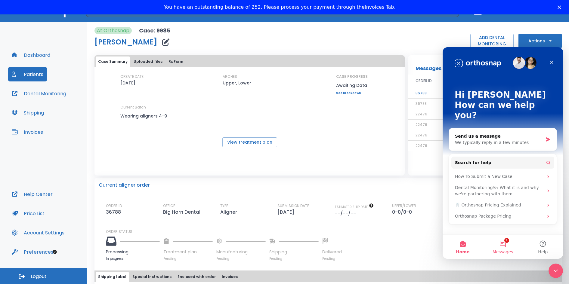 This screenshot has width=569, height=284. What do you see at coordinates (421, 103) in the screenshot?
I see `span: 36788` at bounding box center [421, 103].